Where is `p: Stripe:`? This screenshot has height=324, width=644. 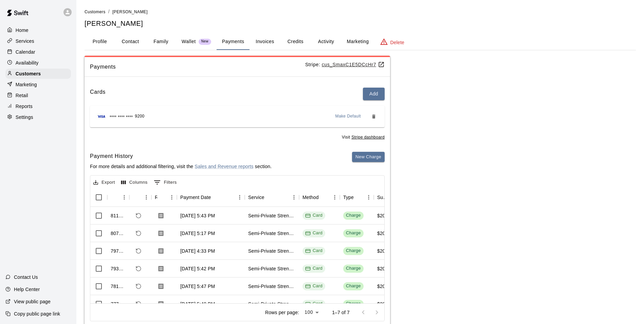 p: Stripe: is located at coordinates (345, 65).